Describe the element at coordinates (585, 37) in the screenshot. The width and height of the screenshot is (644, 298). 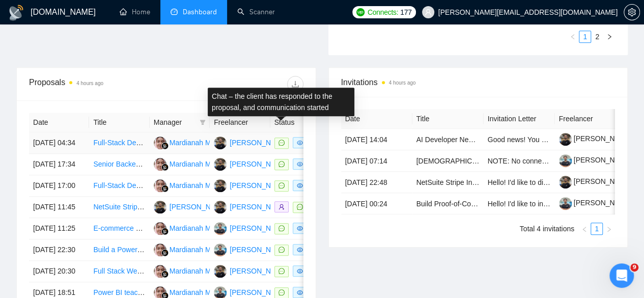
I see `li: 1` at that location.